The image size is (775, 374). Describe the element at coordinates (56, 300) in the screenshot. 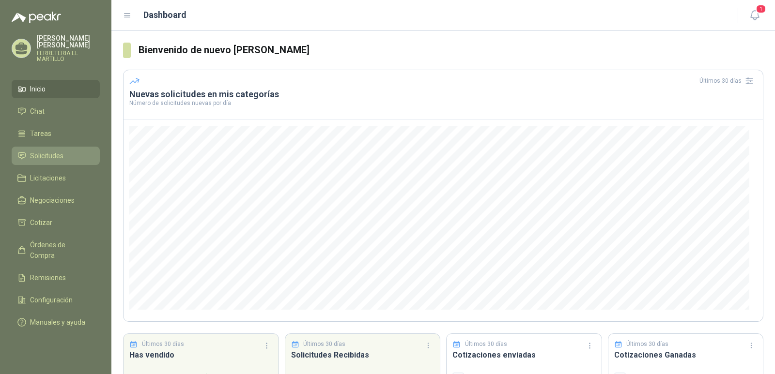

I see `a: Configuración` at that location.